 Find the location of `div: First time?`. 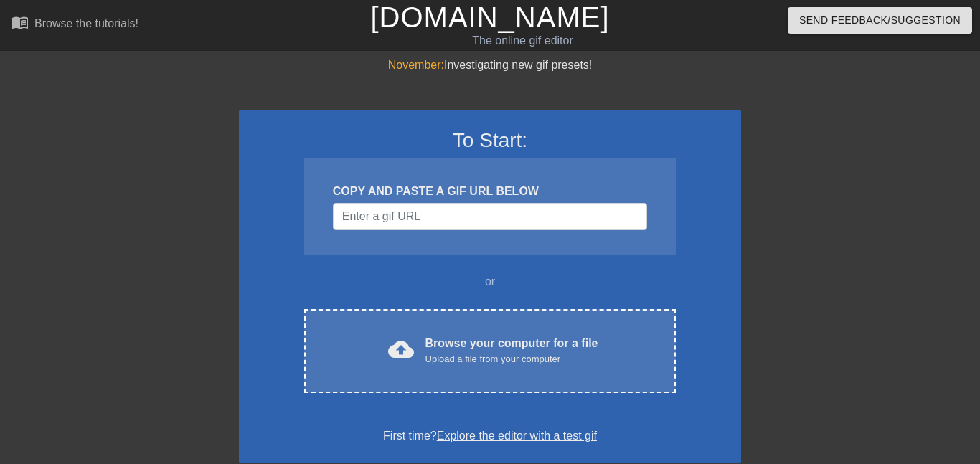

div: First time? is located at coordinates (490, 436).